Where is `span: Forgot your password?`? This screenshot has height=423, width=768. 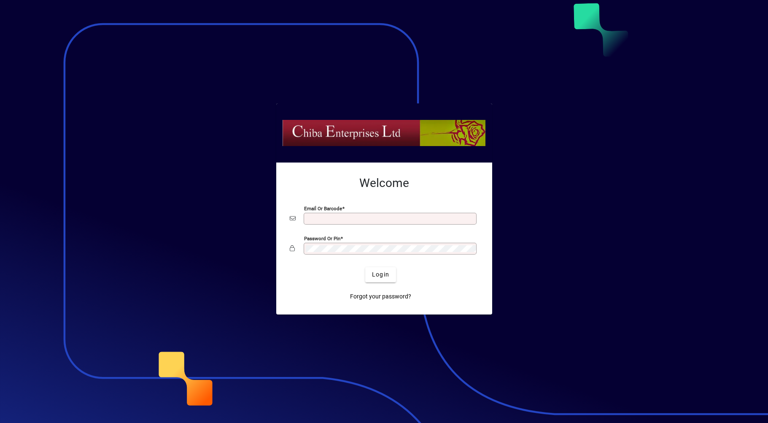 span: Forgot your password? is located at coordinates (381, 296).